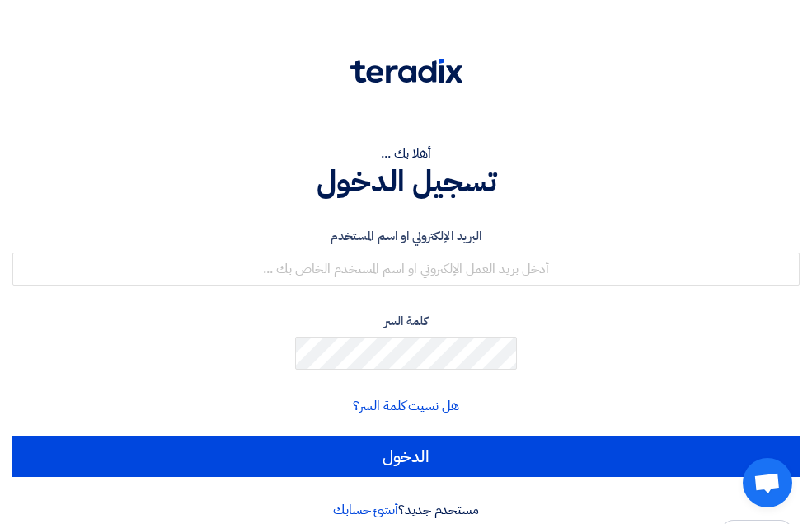 The height and width of the screenshot is (524, 812). What do you see at coordinates (406, 71) in the screenshot?
I see `img: Teradix logo` at bounding box center [406, 71].